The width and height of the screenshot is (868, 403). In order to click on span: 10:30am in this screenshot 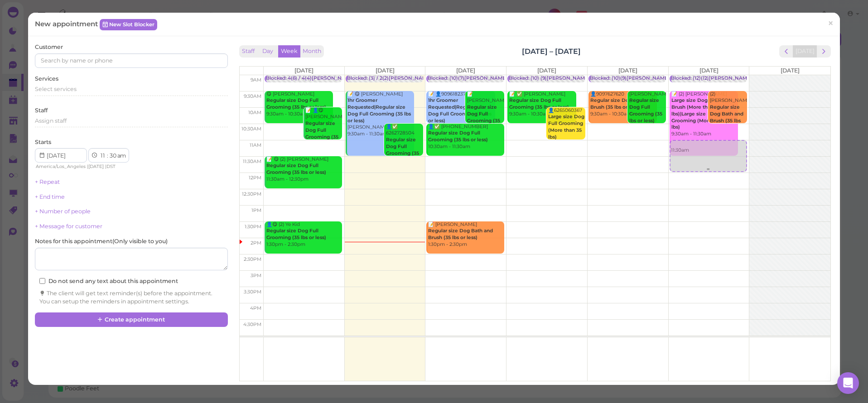, I will do `click(252, 129)`.